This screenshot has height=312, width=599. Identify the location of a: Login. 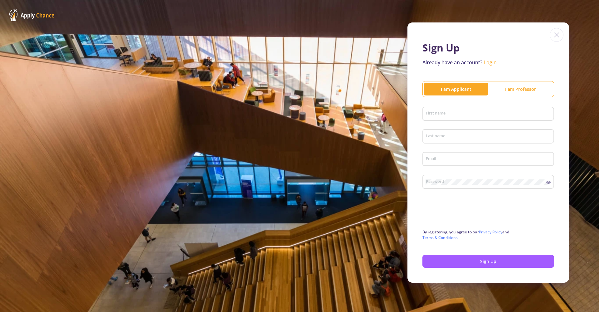
(490, 62).